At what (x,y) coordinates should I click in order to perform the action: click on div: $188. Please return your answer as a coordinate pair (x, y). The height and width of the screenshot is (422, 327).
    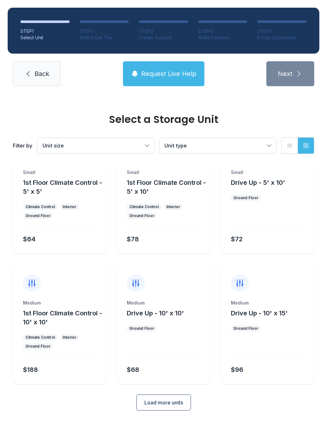
    Looking at the image, I should click on (30, 370).